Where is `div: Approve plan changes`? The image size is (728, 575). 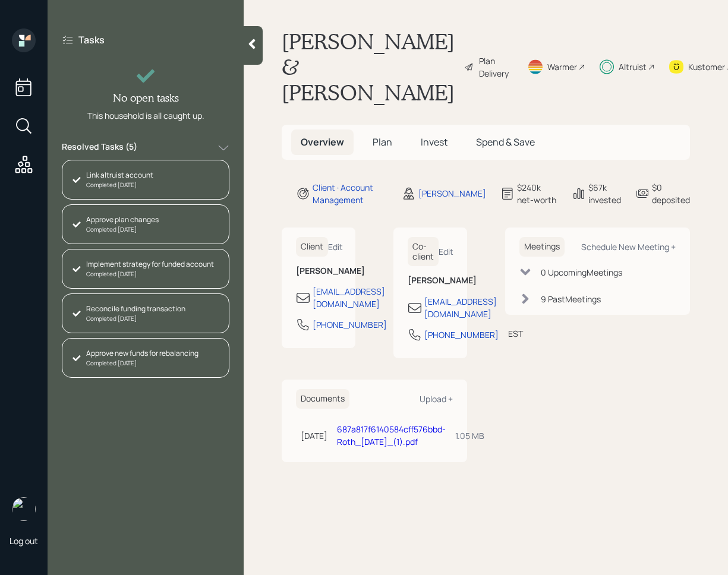
div: Approve plan changes is located at coordinates (122, 220).